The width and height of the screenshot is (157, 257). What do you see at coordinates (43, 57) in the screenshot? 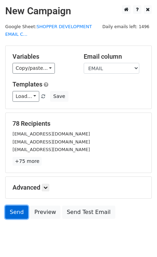
I see `h5: Variables` at bounding box center [43, 57].